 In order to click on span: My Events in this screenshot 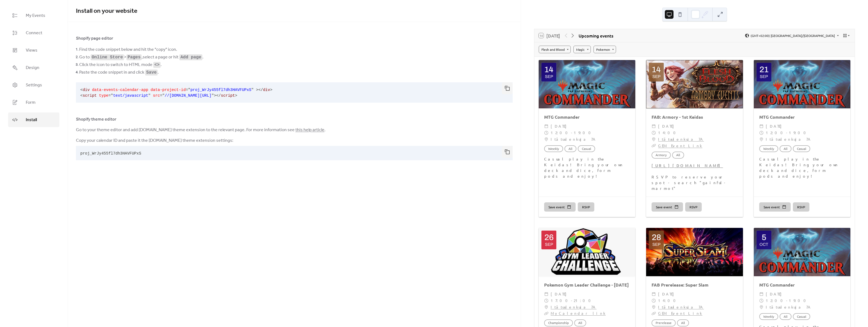, I will do `click(36, 16)`.